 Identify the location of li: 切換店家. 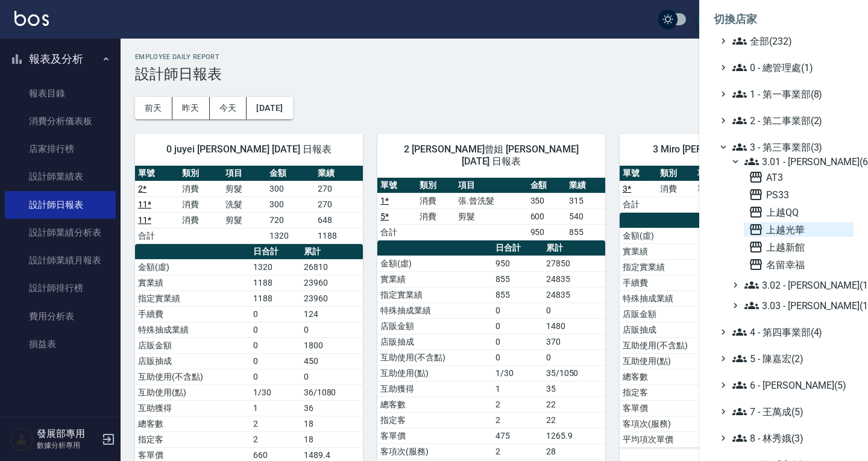
(784, 19).